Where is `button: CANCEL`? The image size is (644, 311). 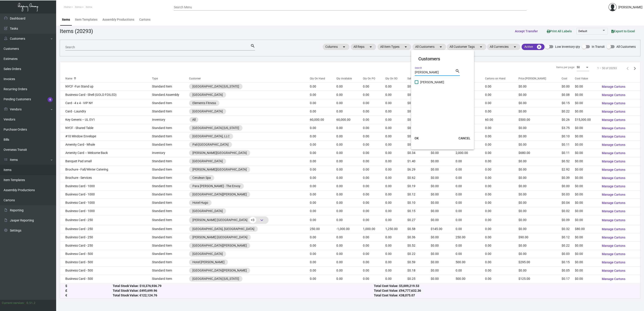 button: CANCEL is located at coordinates (464, 138).